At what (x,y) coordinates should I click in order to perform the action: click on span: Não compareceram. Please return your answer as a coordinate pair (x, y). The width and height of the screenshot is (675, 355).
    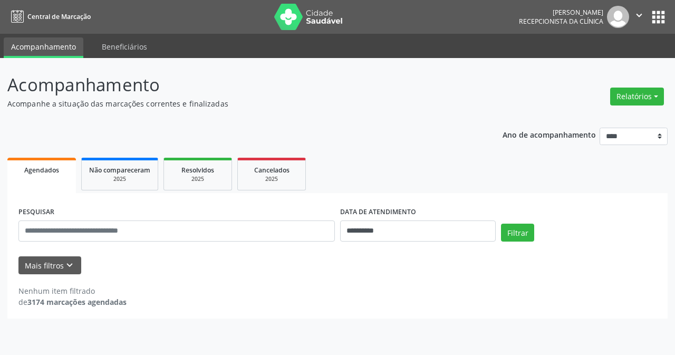
    Looking at the image, I should click on (120, 170).